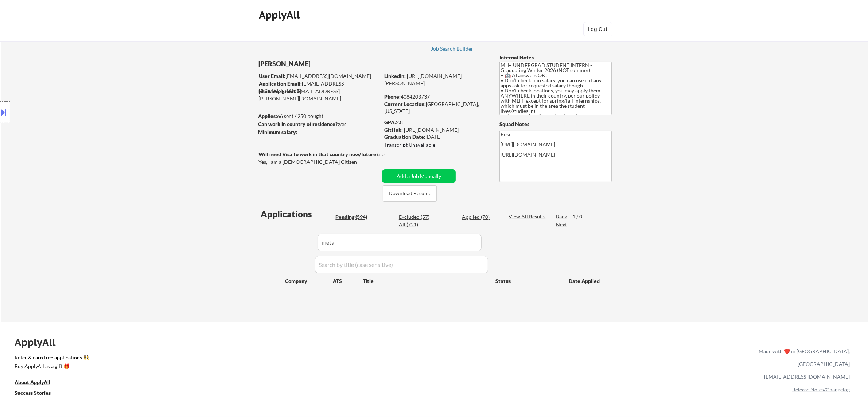  Describe the element at coordinates (297, 214) in the screenshot. I see `div: Applications` at that location.